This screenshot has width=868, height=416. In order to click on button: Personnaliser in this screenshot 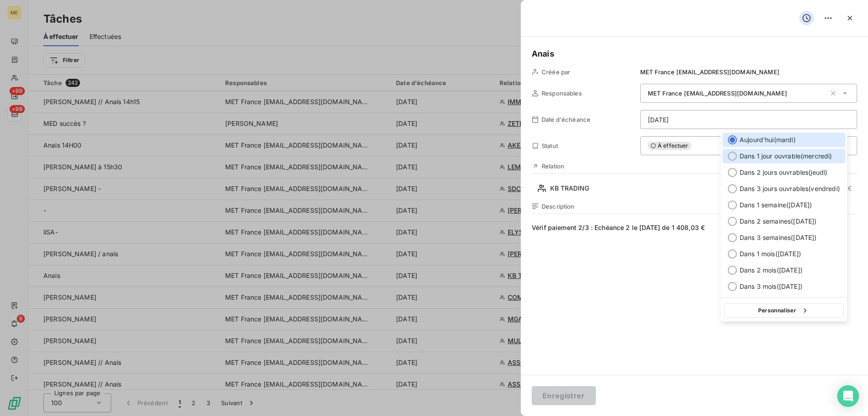, I will do `click(784, 310)`.